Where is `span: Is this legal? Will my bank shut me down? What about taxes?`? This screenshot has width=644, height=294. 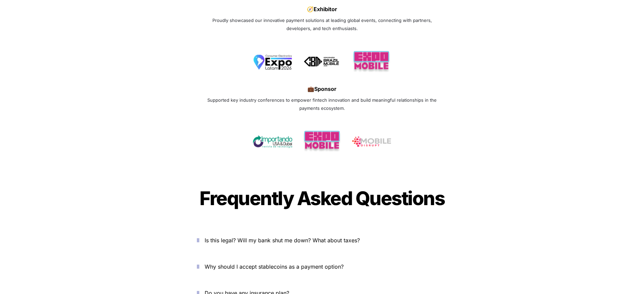 span: Is this legal? Will my bank shut me down? What about taxes? is located at coordinates (282, 240).